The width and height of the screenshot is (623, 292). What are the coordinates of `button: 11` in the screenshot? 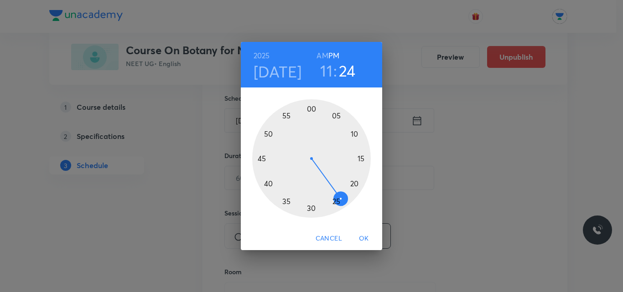 It's located at (326, 71).